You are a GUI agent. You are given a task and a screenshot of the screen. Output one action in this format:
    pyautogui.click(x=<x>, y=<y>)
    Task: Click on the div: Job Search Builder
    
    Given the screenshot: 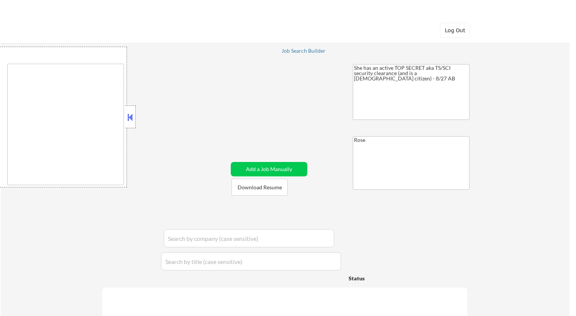 What is the action you would take?
    pyautogui.click(x=303, y=51)
    